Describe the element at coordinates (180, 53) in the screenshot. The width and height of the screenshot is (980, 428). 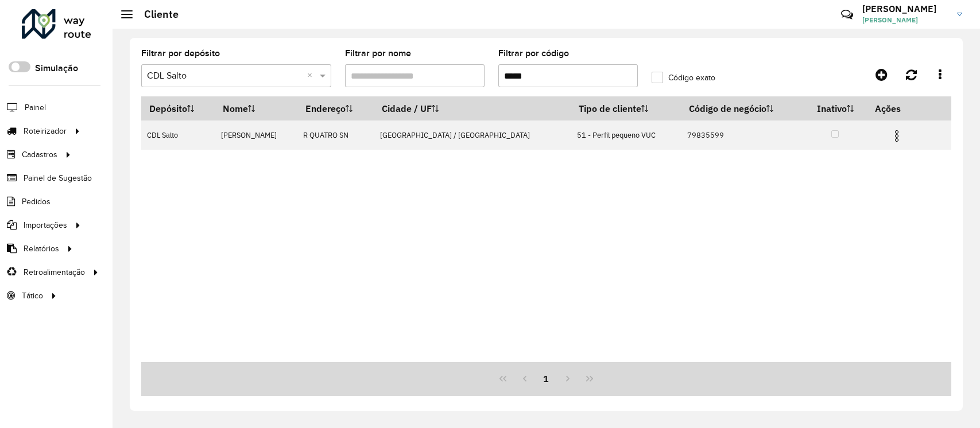
I see `label: Filtrar por depósito` at that location.